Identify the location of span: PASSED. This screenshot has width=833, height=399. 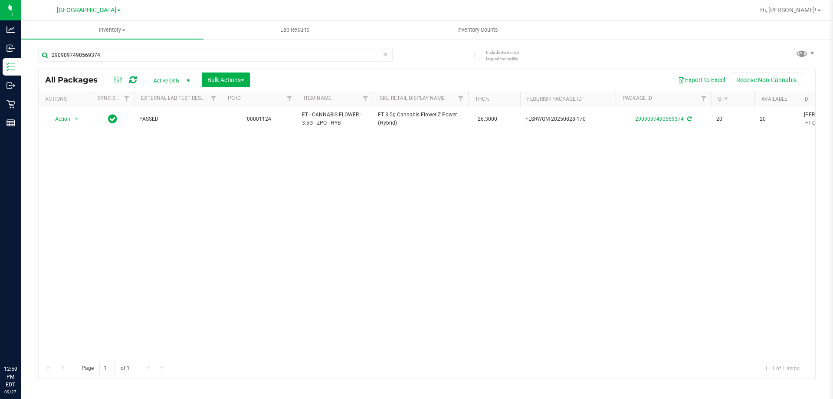
(178, 119).